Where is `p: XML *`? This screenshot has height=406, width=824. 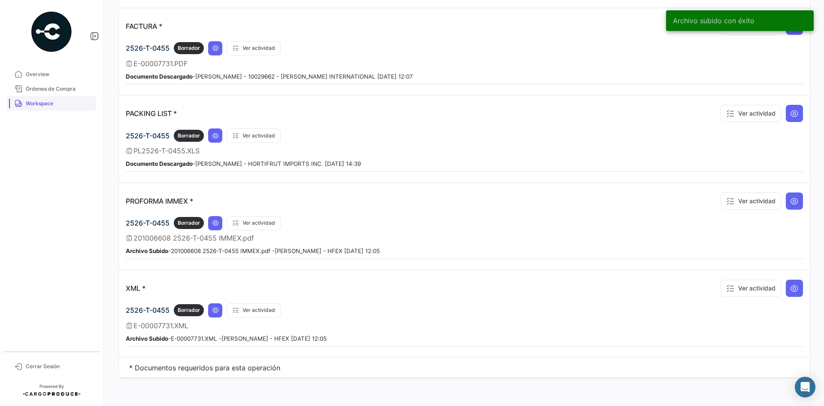
p: XML * is located at coordinates (136, 288).